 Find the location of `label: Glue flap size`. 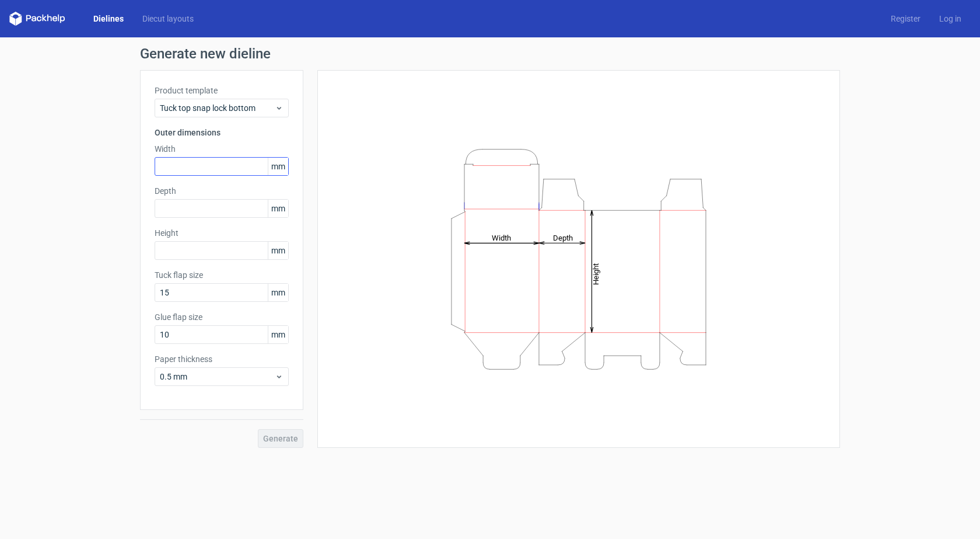

label: Glue flap size is located at coordinates (221, 317).